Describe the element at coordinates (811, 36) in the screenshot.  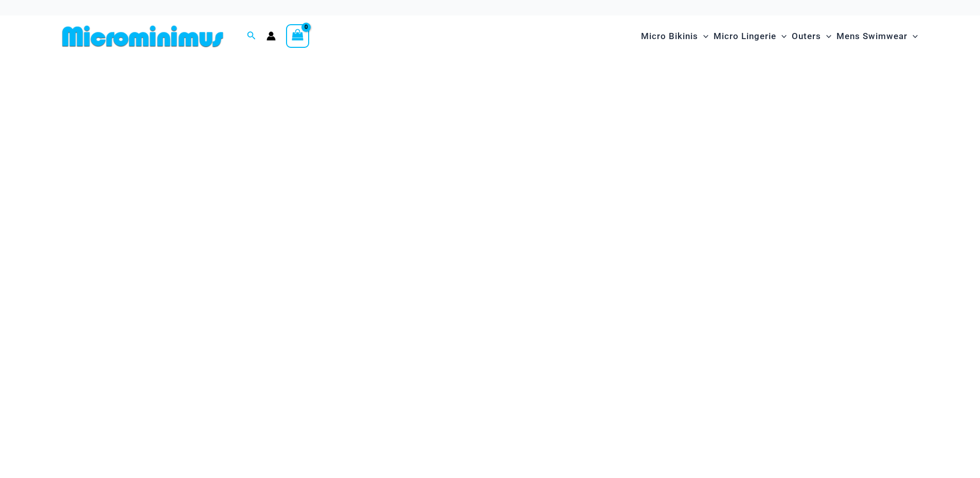
I see `a: OutersMenu ToggleMenu Toggle` at that location.